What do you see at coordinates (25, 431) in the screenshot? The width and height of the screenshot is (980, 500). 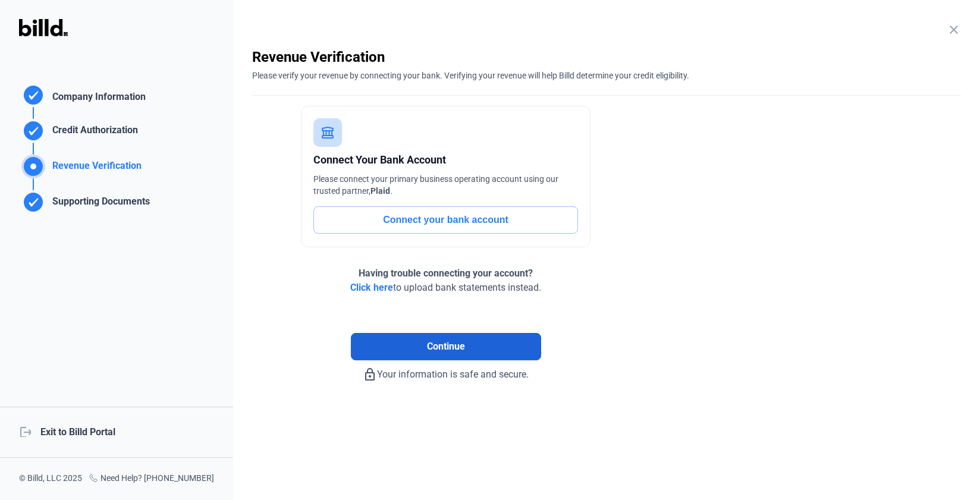 I see `mat-icon: logout` at bounding box center [25, 431].